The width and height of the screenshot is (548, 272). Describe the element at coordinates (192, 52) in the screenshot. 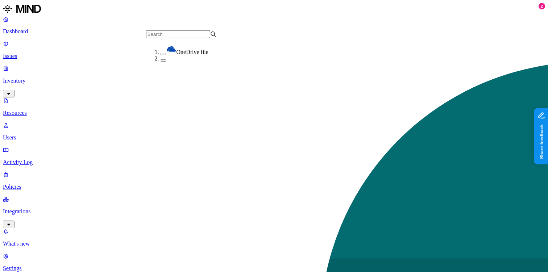

I see `span: OneDrive file` at that location.